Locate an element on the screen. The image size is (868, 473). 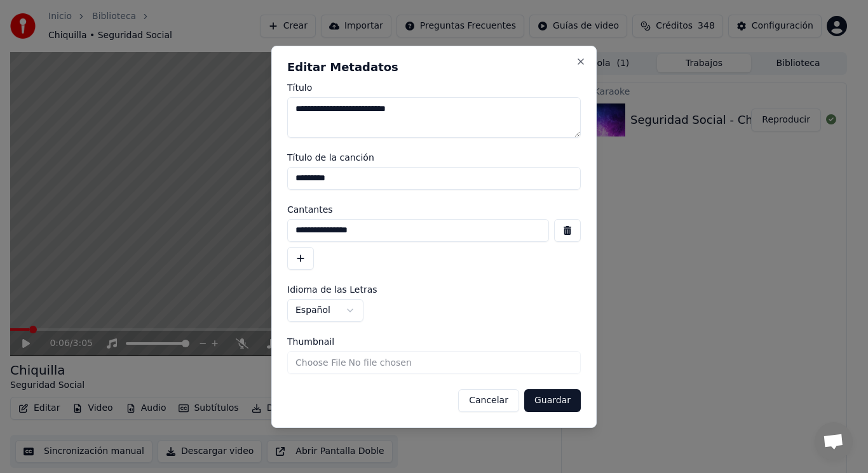
label: Título is located at coordinates (434, 87).